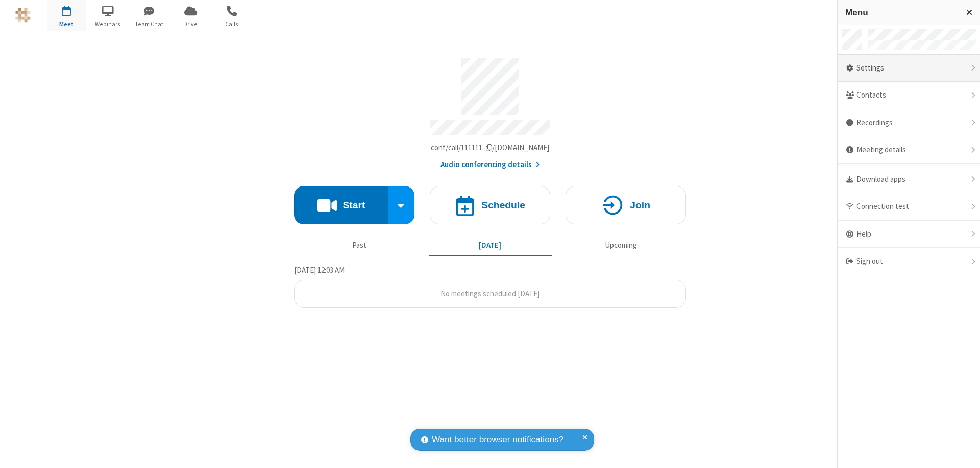 This screenshot has height=468, width=980. I want to click on h3: Menu, so click(901, 12).